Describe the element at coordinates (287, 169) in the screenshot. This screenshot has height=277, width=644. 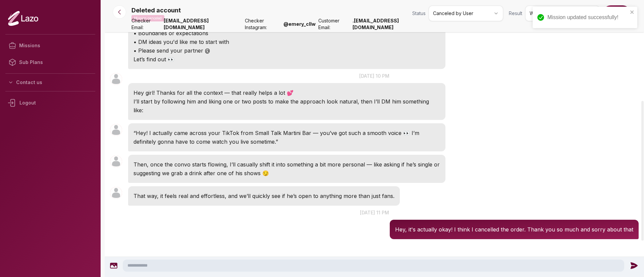
I see `p: Then, once the convo starts flowing, I’ll casually shift it into something a bit more personal — ...` at that location.